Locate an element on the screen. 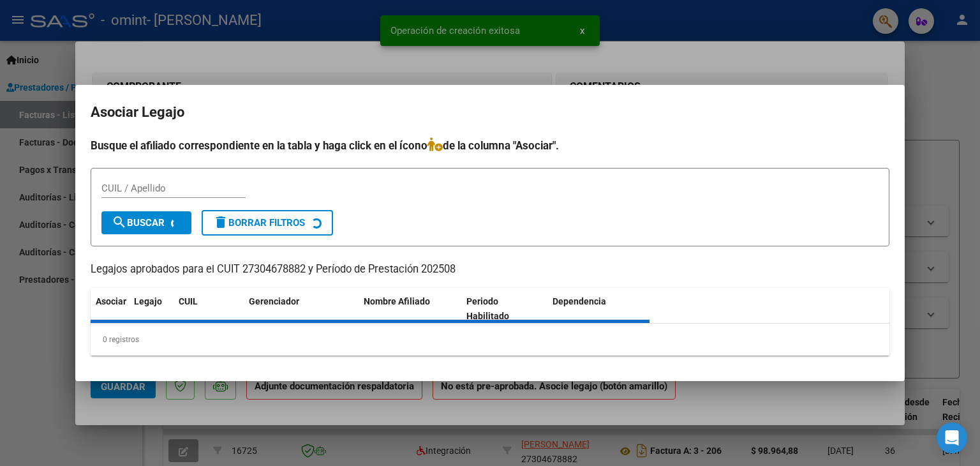 This screenshot has height=466, width=980. mat-icon: search is located at coordinates (120, 223).